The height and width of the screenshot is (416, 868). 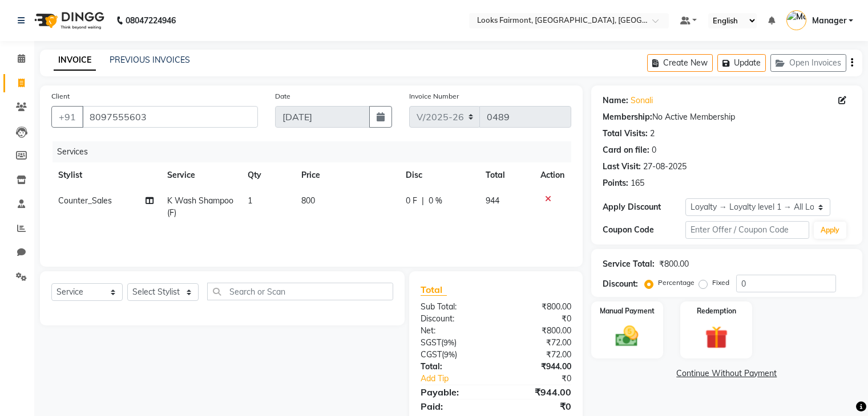 I want to click on button: Apply, so click(x=830, y=230).